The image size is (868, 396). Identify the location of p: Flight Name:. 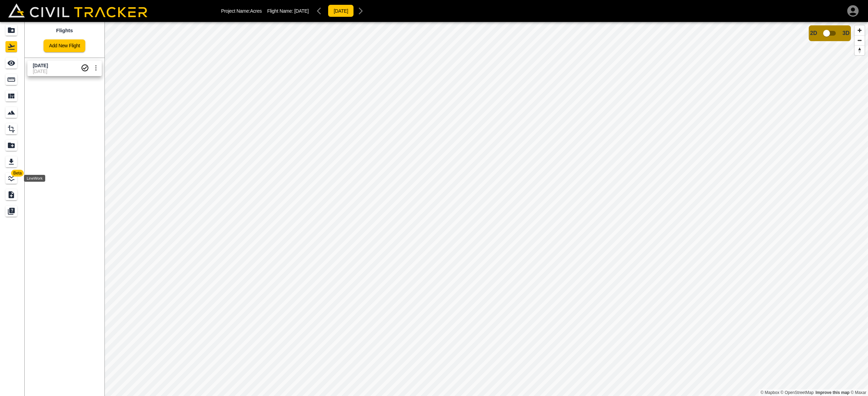
(288, 11).